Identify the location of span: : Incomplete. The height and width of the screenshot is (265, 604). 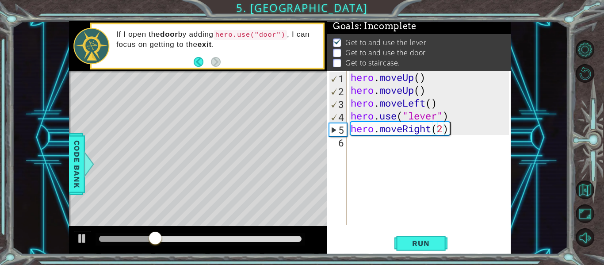
(388, 26).